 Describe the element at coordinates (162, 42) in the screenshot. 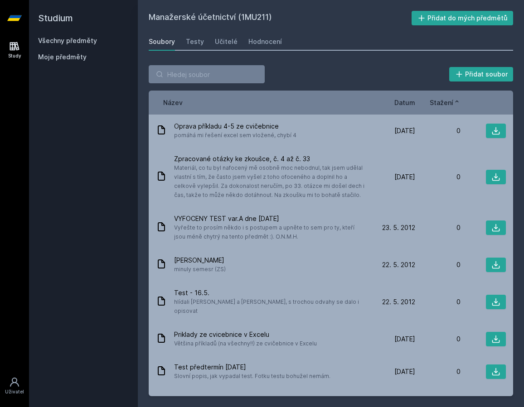

I see `a: Soubory` at that location.